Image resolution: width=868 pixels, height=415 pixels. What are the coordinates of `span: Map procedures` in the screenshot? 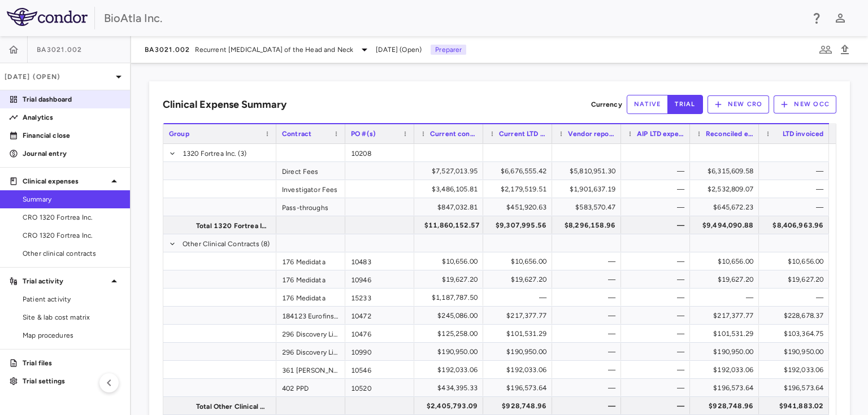 It's located at (72, 336).